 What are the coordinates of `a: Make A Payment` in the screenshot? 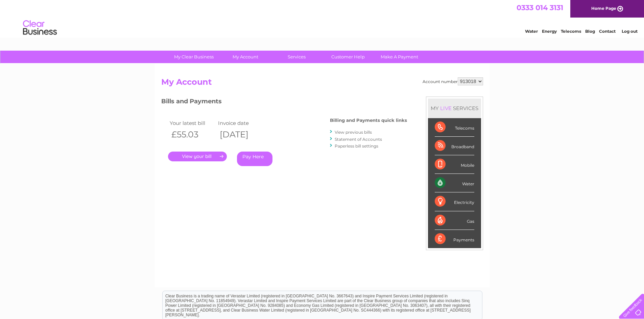 It's located at (399, 57).